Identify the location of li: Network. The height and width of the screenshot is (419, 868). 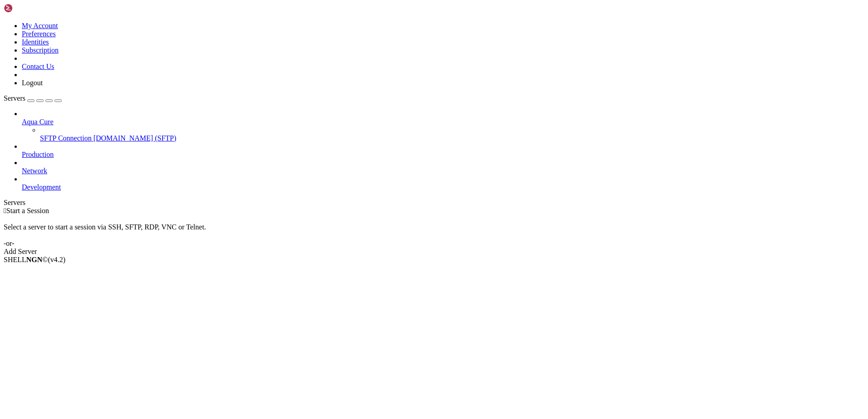
(443, 167).